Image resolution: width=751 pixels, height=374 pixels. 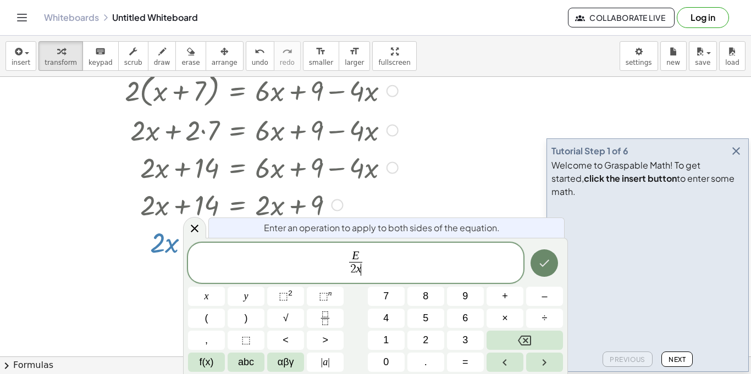 What do you see at coordinates (386, 362) in the screenshot?
I see `button: 0` at bounding box center [386, 362].